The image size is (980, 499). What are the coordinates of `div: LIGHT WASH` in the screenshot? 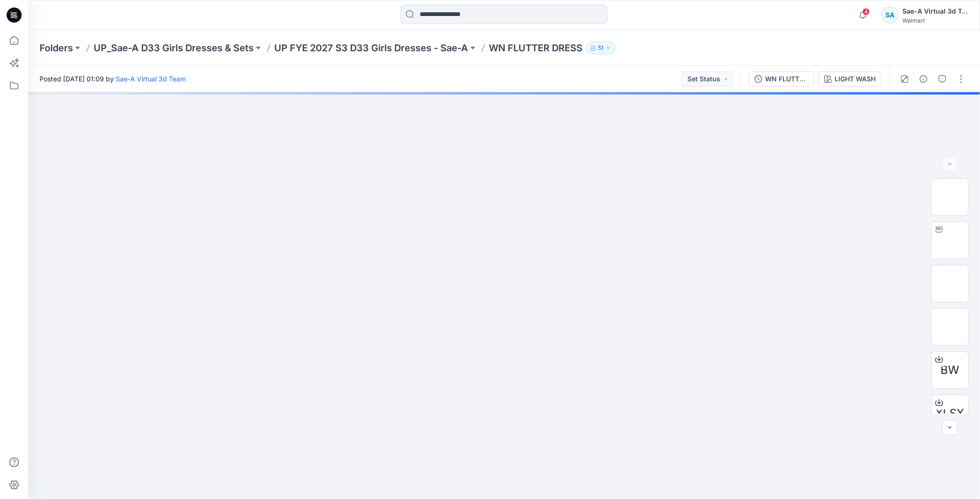 It's located at (855, 79).